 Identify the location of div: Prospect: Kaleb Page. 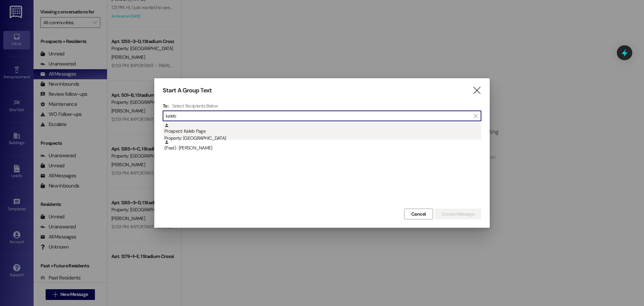
(323, 132).